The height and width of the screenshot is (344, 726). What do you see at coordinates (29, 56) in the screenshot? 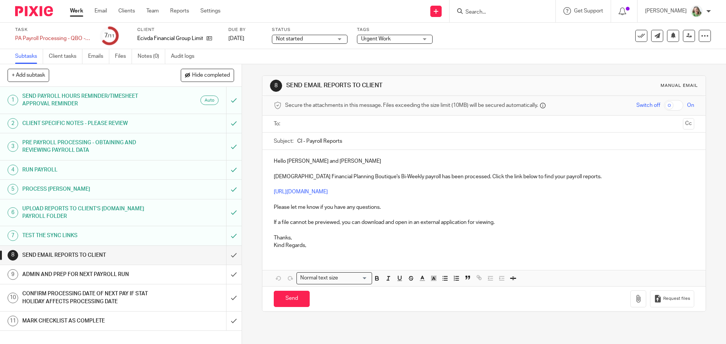
I see `a: Subtasks` at bounding box center [29, 56].